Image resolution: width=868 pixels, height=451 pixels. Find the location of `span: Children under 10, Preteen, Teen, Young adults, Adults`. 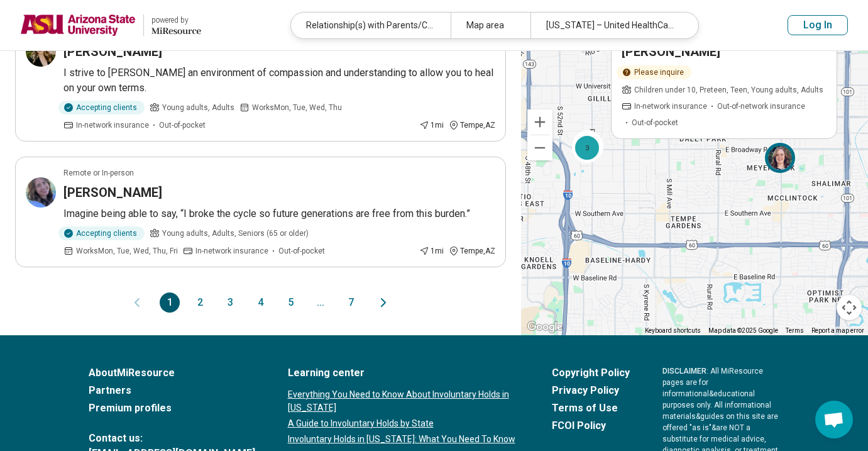

span: Children under 10, Preteen, Teen, Young adults, Adults is located at coordinates (729, 89).